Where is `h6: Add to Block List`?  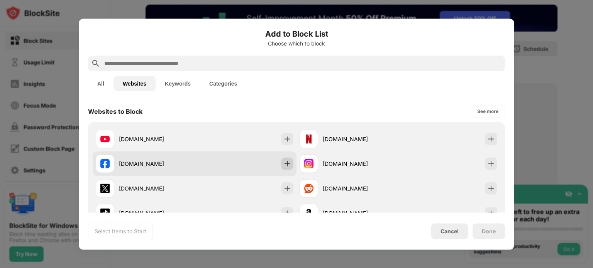
h6: Add to Block List is located at coordinates (296, 34).